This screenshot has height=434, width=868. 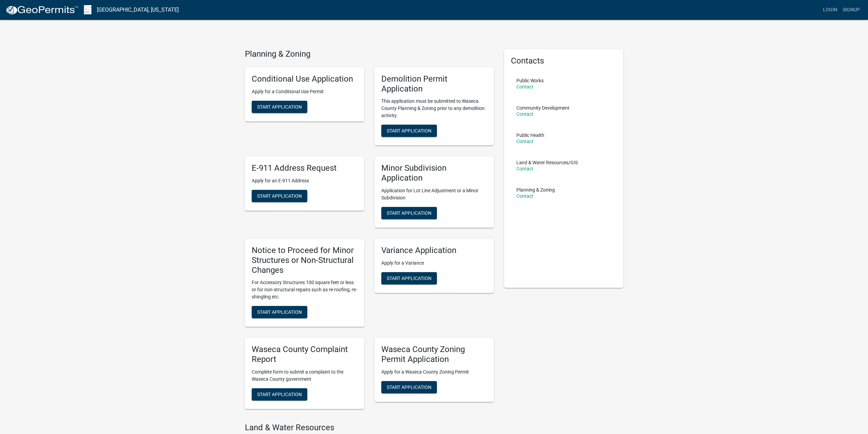 What do you see at coordinates (434, 84) in the screenshot?
I see `h5: Demolition Permit Application` at bounding box center [434, 84].